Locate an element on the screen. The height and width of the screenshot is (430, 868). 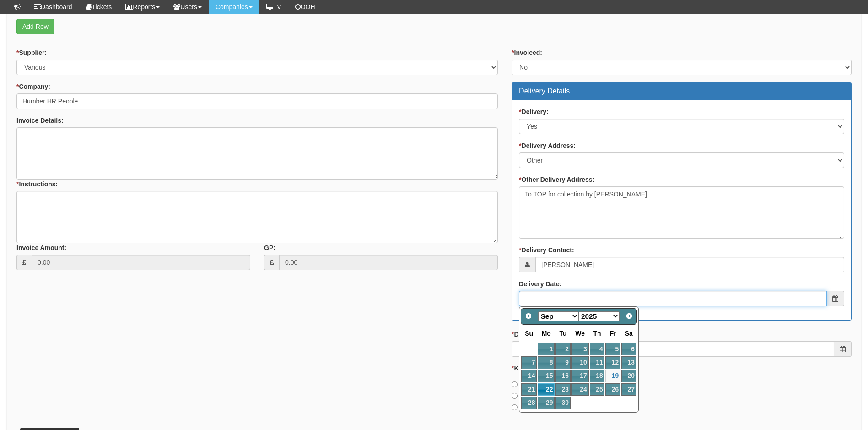
a: 3 is located at coordinates (580, 349).